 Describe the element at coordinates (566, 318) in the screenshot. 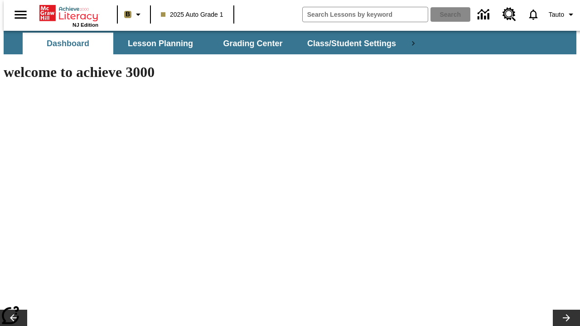

I see `button: Lesson carousel, Next` at that location.